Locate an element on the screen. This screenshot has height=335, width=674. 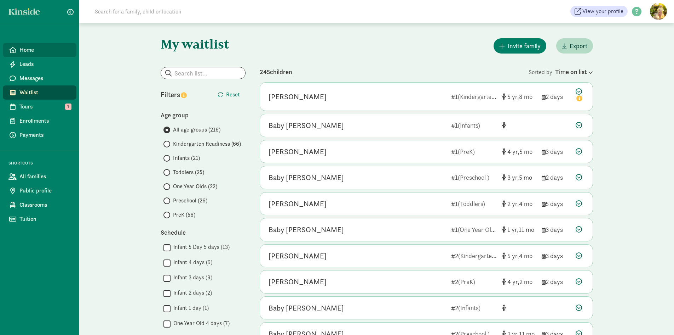
span: All families is located at coordinates (45, 176).